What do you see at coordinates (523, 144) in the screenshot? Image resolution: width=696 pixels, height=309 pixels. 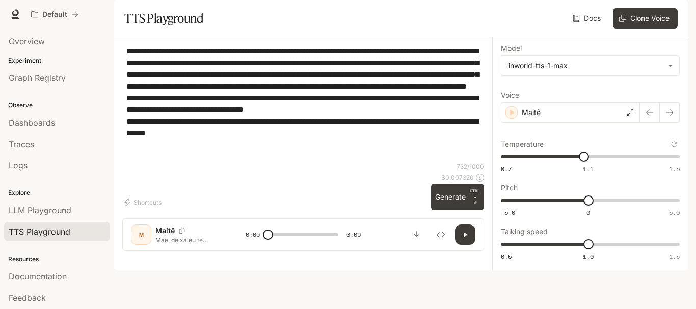 I see `p: Temperature` at bounding box center [523, 144].